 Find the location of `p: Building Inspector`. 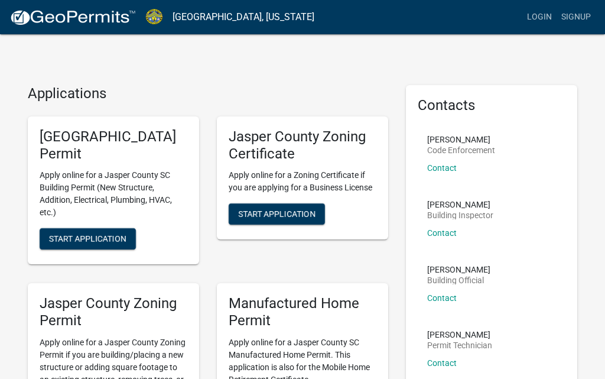

p: Building Inspector is located at coordinates (460, 215).